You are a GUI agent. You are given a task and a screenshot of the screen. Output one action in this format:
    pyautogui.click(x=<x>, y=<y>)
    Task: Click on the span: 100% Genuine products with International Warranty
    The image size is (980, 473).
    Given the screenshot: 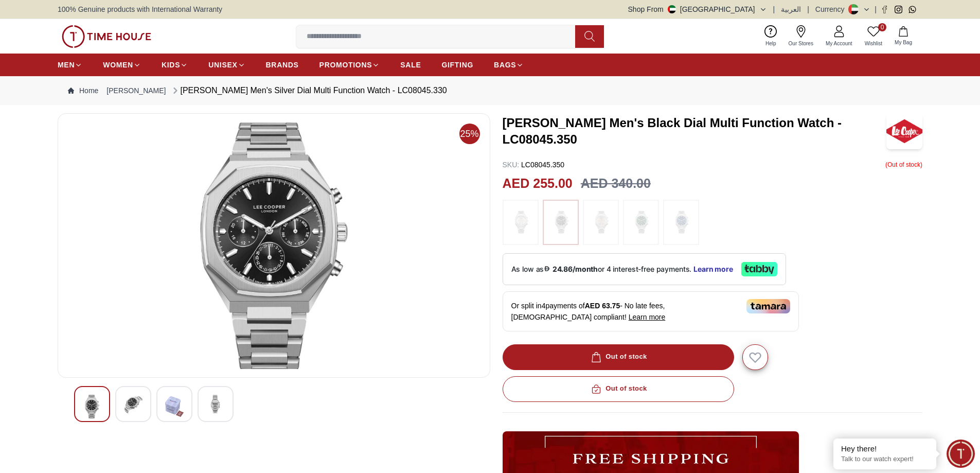 What is the action you would take?
    pyautogui.click(x=140, y=10)
    